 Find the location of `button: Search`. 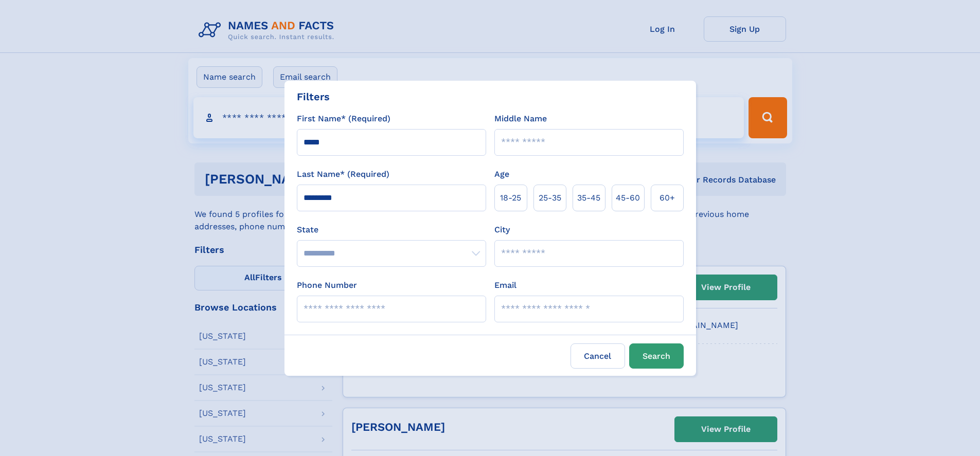

button: Search is located at coordinates (656, 356).